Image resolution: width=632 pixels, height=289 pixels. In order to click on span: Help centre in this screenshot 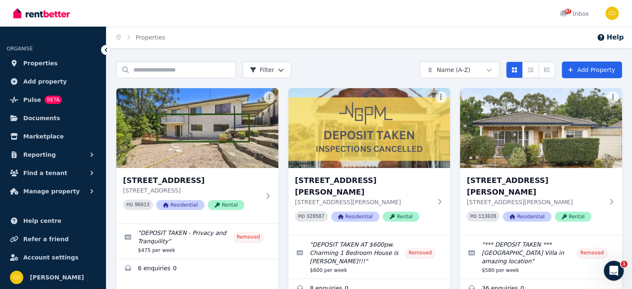, I will do `click(42, 220)`.